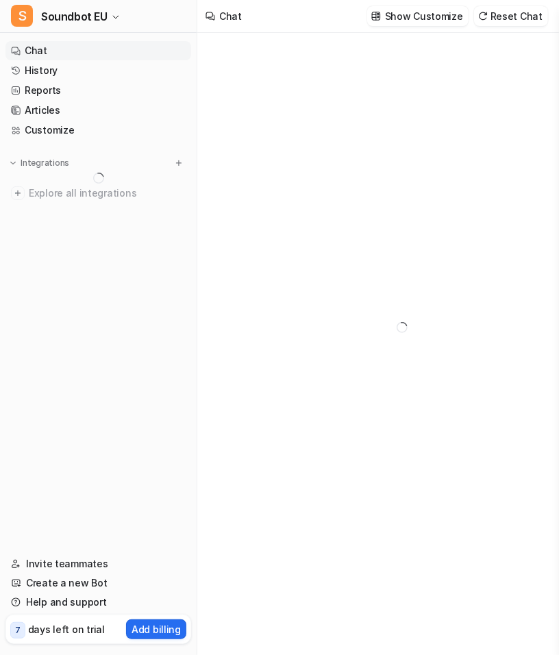  What do you see at coordinates (483, 16) in the screenshot?
I see `img: reset` at bounding box center [483, 16].